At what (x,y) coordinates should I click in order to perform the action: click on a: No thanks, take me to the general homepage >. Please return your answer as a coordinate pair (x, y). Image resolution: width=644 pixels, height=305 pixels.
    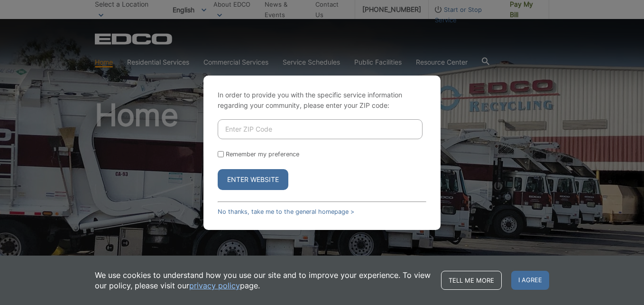
    Looking at the image, I should click on (286, 211).